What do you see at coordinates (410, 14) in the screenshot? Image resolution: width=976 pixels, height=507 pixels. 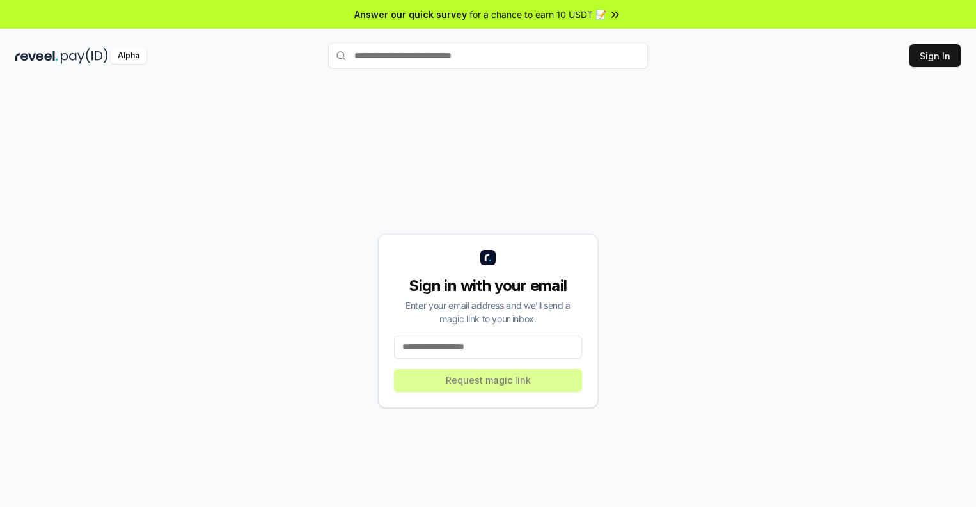 I see `span: Answer our quick survey` at bounding box center [410, 14].